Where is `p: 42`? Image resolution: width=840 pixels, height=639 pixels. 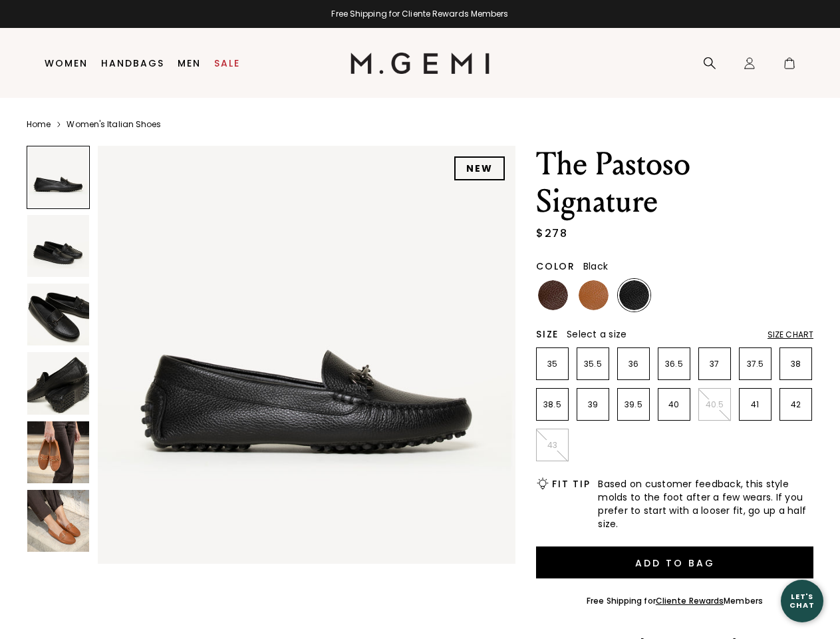 p: 42 is located at coordinates (796, 405).